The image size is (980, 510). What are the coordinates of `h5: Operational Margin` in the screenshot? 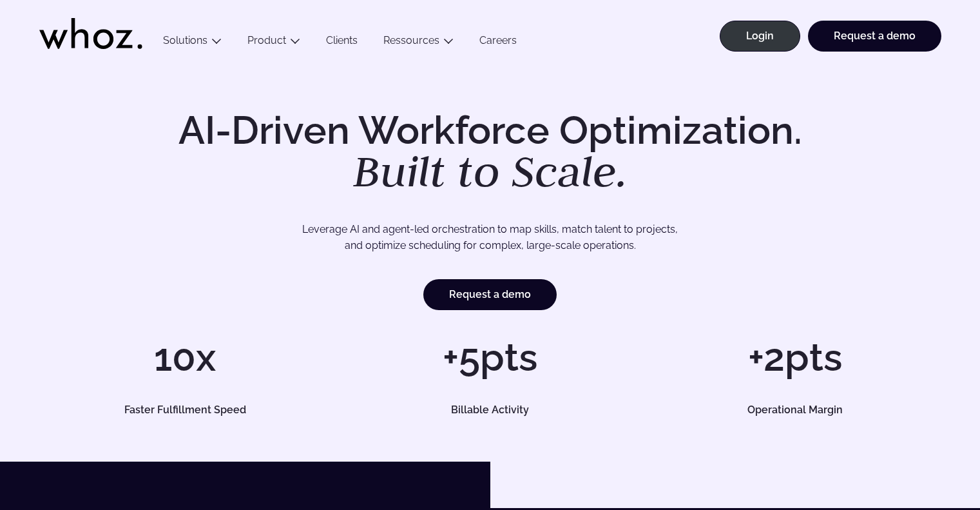 It's located at (795, 410).